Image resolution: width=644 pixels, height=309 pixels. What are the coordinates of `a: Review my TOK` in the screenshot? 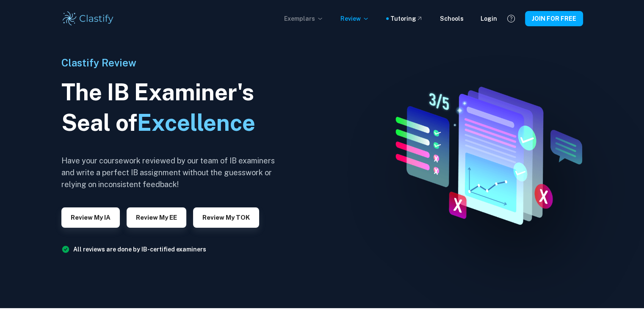 It's located at (226, 217).